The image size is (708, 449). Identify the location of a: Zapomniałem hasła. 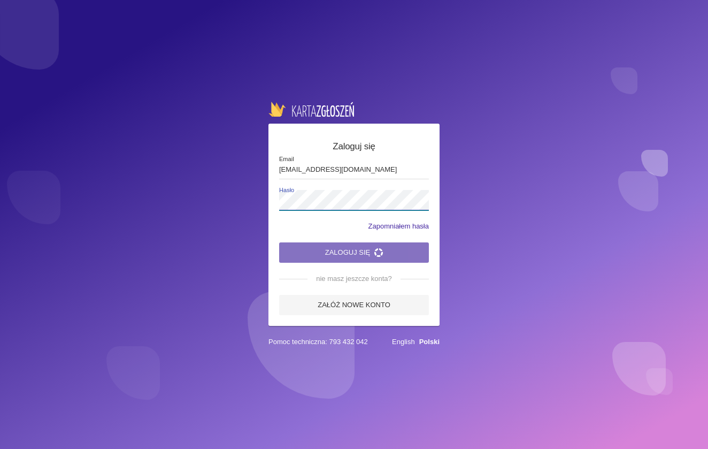
(398, 226).